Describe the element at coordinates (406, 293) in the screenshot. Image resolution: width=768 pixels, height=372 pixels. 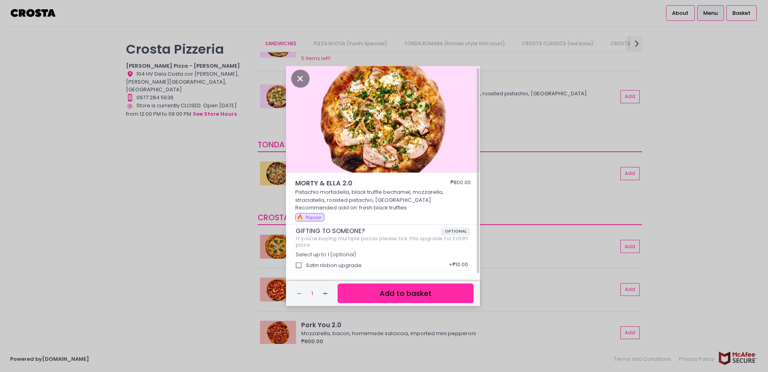
I see `button: Add to basket` at that location.